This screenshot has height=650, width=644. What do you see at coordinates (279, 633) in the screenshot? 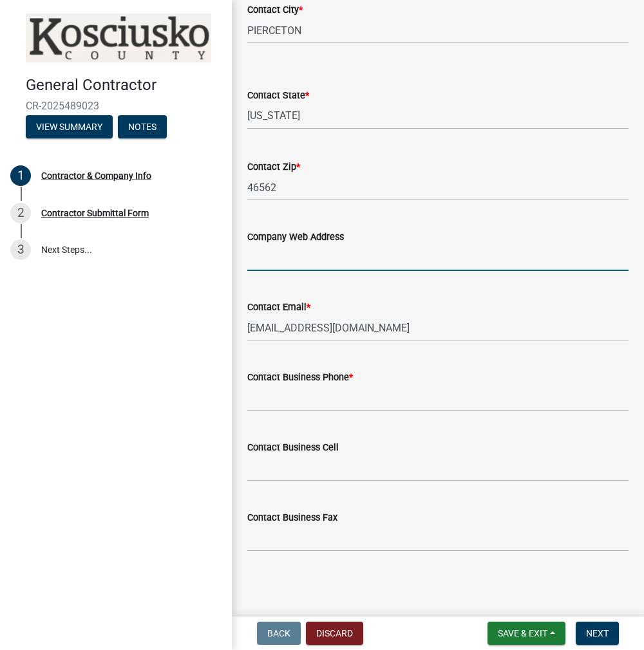
I see `span: Back` at bounding box center [279, 633].